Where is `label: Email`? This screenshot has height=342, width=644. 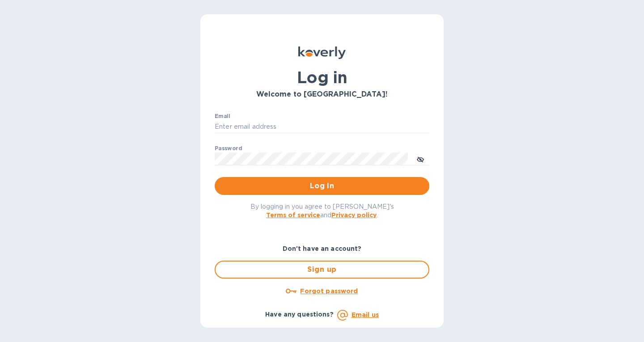
label: Email is located at coordinates (222, 116).